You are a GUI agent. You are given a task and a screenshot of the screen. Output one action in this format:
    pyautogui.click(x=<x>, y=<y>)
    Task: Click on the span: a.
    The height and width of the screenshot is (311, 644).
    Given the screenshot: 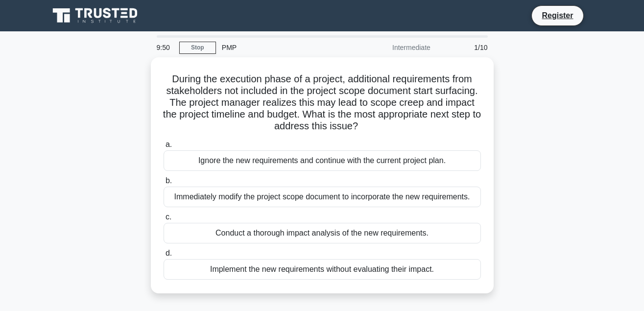 What is the action you would take?
    pyautogui.click(x=169, y=144)
    